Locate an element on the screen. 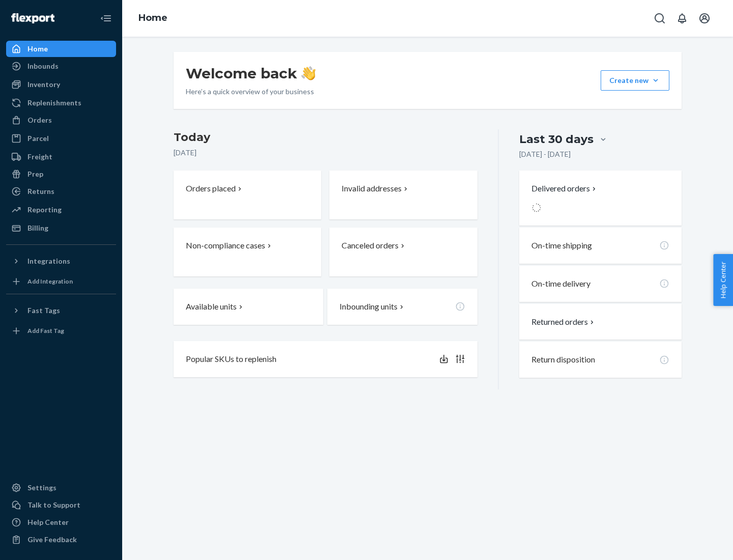 The width and height of the screenshot is (733, 560). a: Returns is located at coordinates (61, 192).